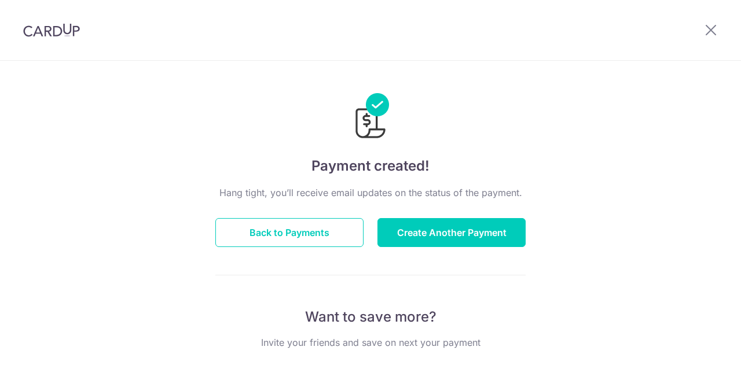  What do you see at coordinates (52, 30) in the screenshot?
I see `img: CardUp` at bounding box center [52, 30].